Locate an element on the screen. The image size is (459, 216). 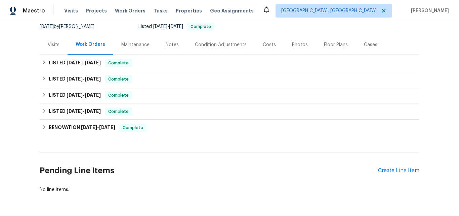
div: Floor Plans is located at coordinates (336, 45).